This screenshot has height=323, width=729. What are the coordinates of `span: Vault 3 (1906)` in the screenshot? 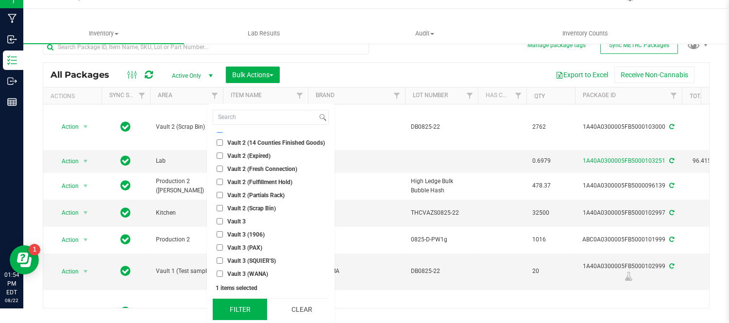 It's located at (246, 235).